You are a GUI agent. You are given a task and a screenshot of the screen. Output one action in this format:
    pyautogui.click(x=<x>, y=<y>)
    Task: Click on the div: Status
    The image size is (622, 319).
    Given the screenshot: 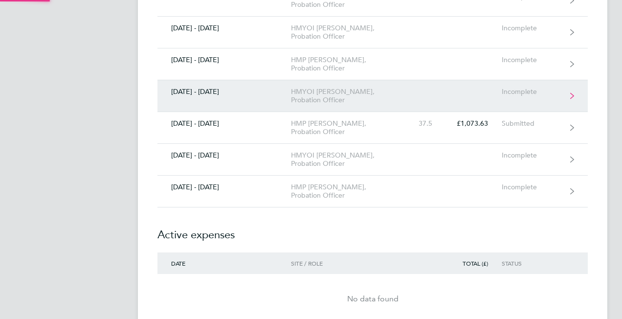 What is the action you would take?
    pyautogui.click(x=532, y=263)
    